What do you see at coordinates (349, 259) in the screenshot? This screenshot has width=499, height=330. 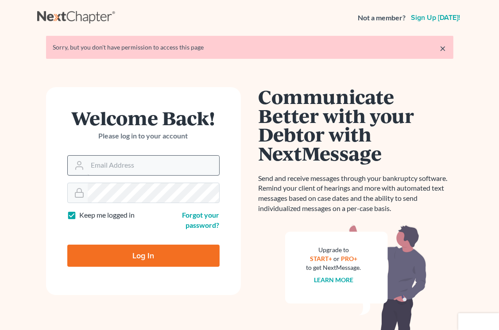 I see `a: PRO+` at bounding box center [349, 259].